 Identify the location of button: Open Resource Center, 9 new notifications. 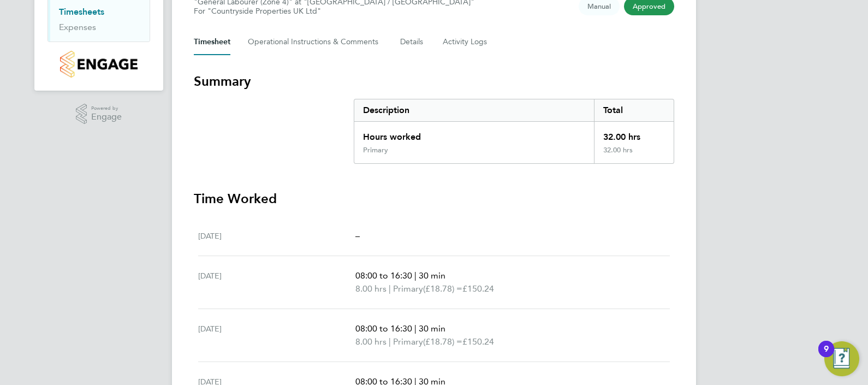
(842, 359).